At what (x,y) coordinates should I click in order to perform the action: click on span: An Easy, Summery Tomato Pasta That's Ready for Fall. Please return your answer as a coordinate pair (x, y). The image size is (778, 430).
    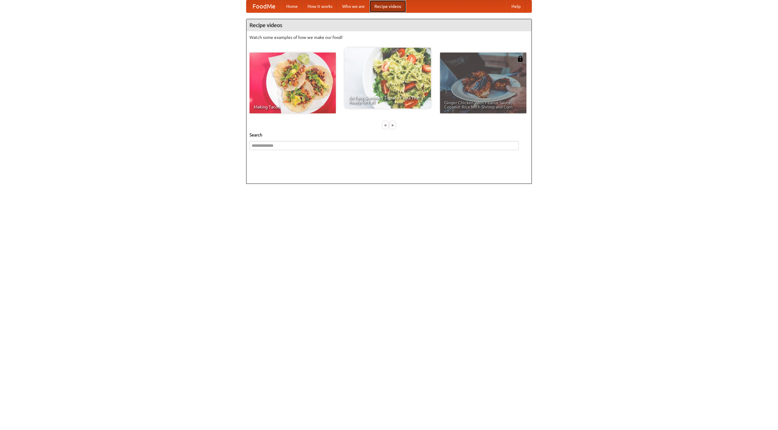
    Looking at the image, I should click on (388, 100).